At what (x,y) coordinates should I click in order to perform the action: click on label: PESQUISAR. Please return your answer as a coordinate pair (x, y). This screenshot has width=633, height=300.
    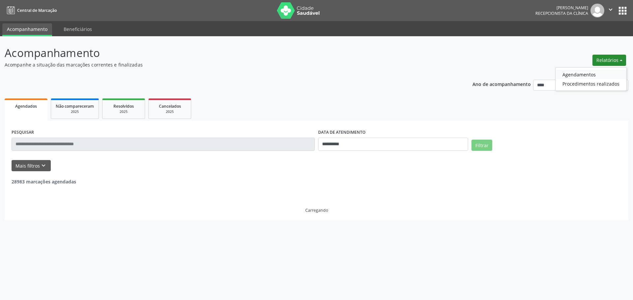
    Looking at the image, I should click on (23, 132).